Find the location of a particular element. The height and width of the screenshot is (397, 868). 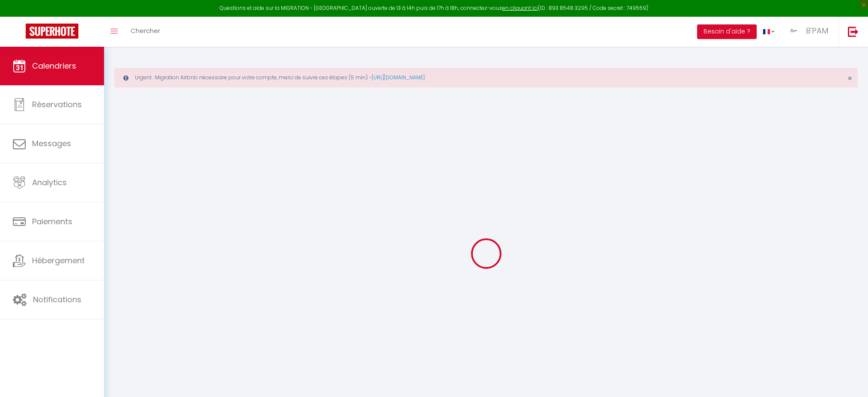

button: Besoin d'aide ? is located at coordinates (726, 32).